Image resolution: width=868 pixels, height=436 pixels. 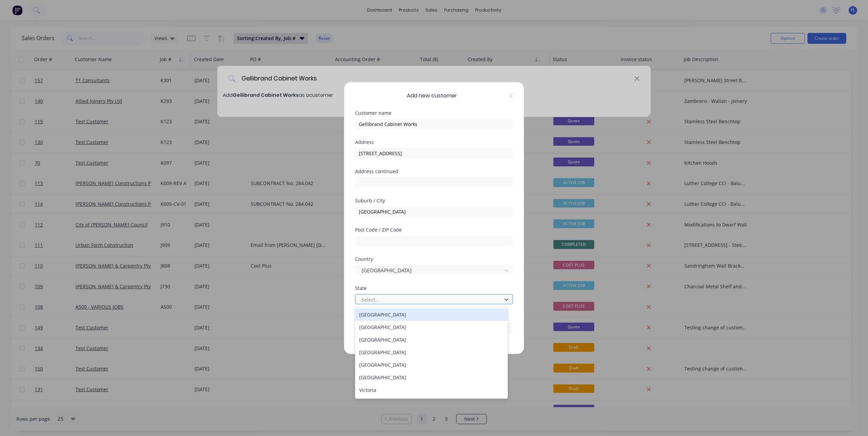 What do you see at coordinates (434, 259) in the screenshot?
I see `div: Country` at bounding box center [434, 259].